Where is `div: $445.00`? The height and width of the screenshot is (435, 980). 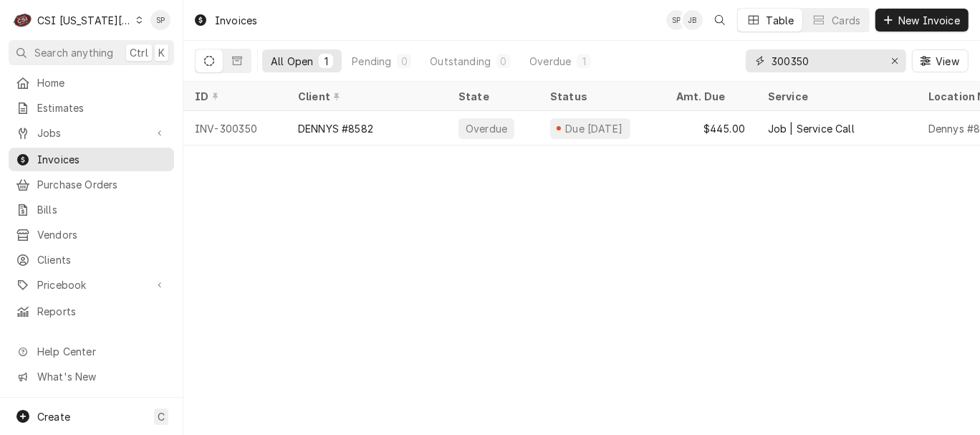
div: $445.00 is located at coordinates (711, 128).